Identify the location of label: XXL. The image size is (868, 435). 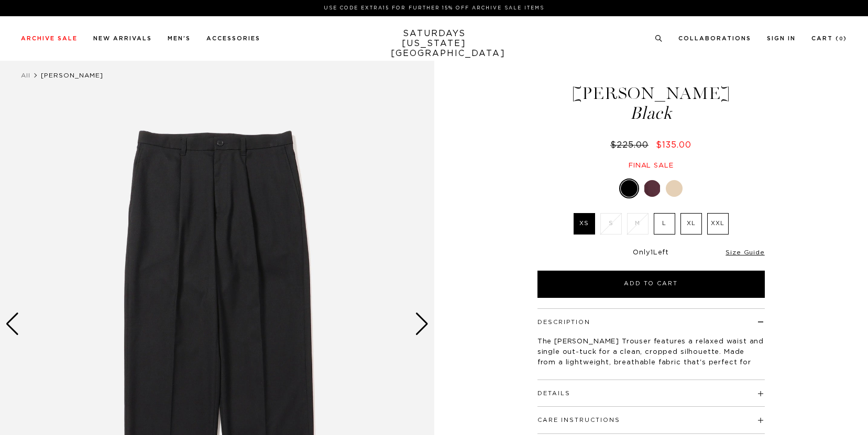
(717, 224).